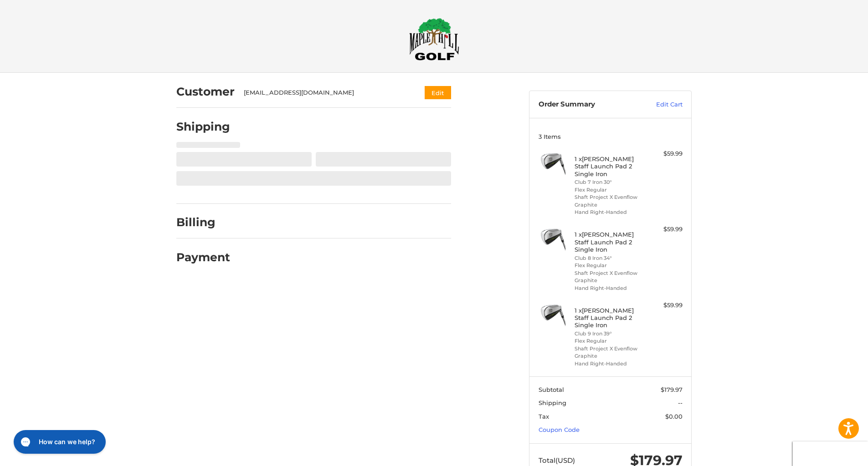  Describe the element at coordinates (58, 15) in the screenshot. I see `h1: How can we help?` at that location.